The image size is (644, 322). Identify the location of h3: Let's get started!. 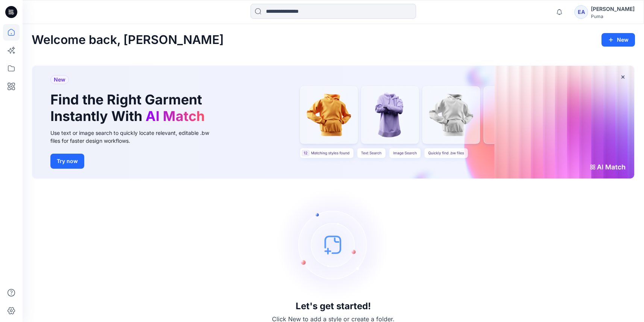
(333, 306).